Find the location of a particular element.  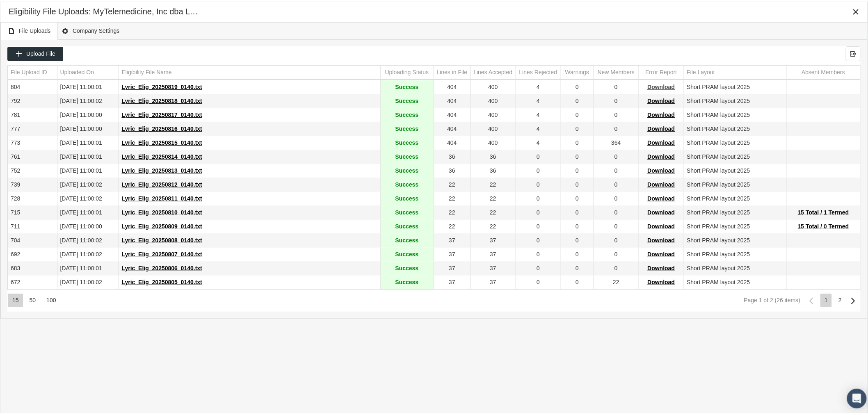

td: 711 is located at coordinates (33, 225).